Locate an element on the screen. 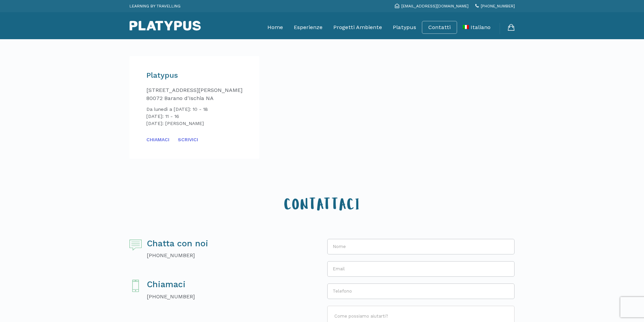  span: CONTATTACI is located at coordinates (322, 207).